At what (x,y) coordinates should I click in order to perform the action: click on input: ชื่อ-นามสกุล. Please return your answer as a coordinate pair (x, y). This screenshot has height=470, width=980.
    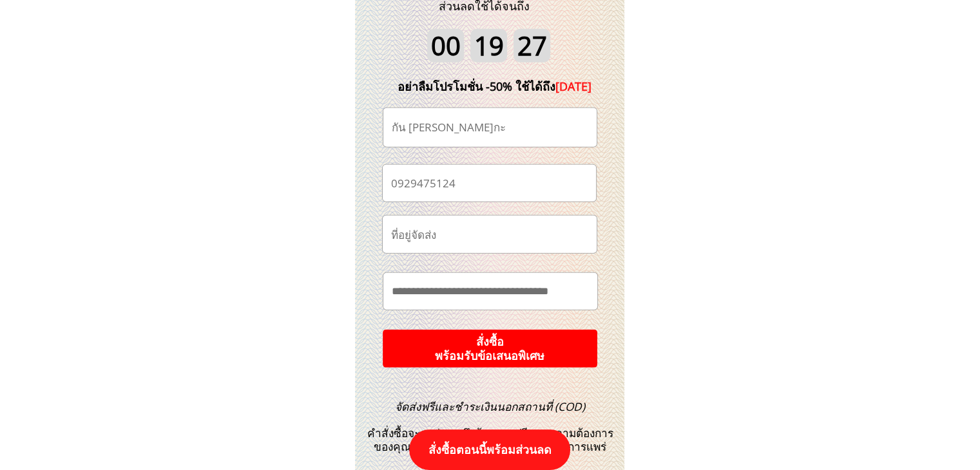
    Looking at the image, I should click on (490, 128).